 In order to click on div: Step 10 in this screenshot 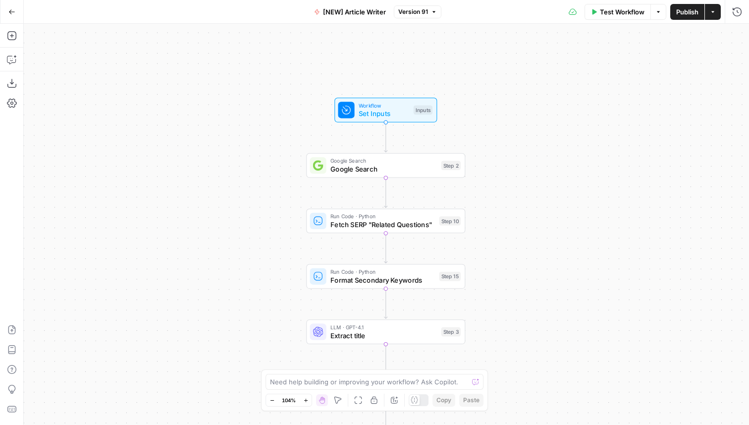, I will do `click(449, 220)`.